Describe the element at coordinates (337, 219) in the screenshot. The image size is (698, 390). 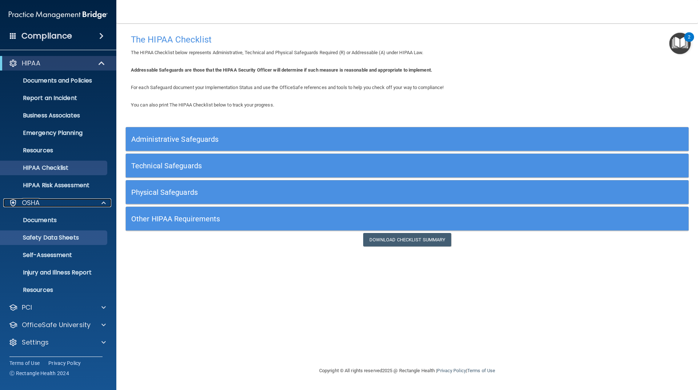
I see `h5: Other HIPAA Requirements` at that location.